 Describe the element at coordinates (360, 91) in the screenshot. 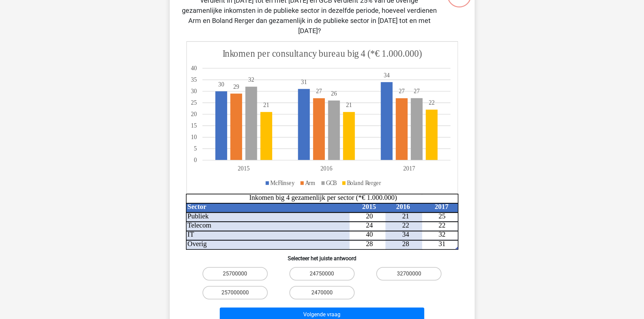

I see `tspan: 2727` at that location.